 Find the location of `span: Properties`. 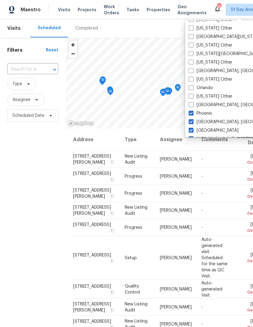

span: Properties is located at coordinates (159, 10).